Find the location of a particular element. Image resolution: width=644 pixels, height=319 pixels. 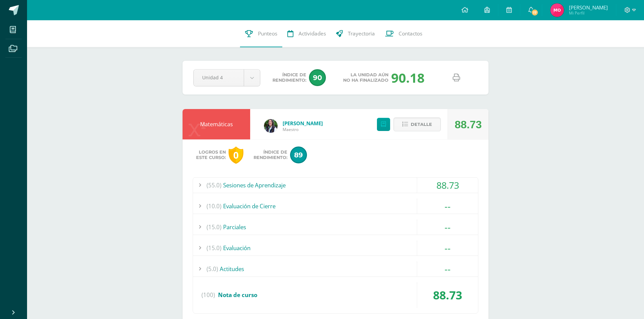

button: Detalle is located at coordinates (417, 124).